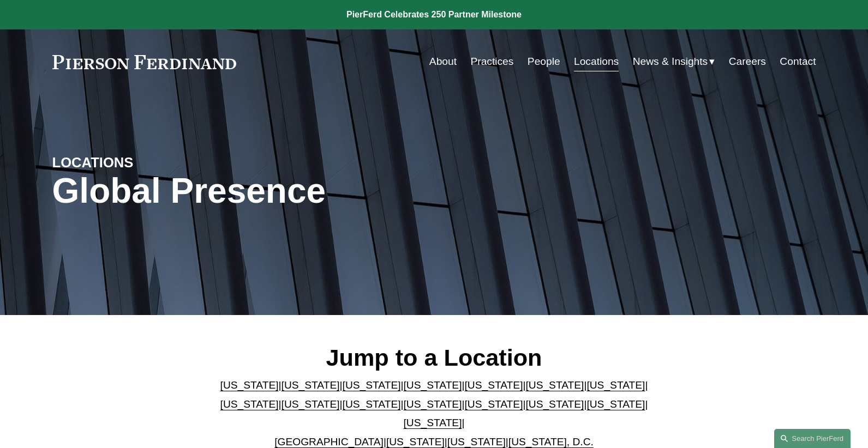  Describe the element at coordinates (748, 61) in the screenshot. I see `a: Careers` at that location.